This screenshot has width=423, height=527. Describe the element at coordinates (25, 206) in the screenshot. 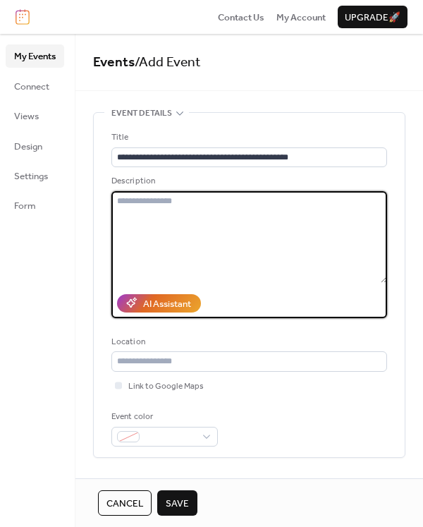

I see `span: Form` at that location.